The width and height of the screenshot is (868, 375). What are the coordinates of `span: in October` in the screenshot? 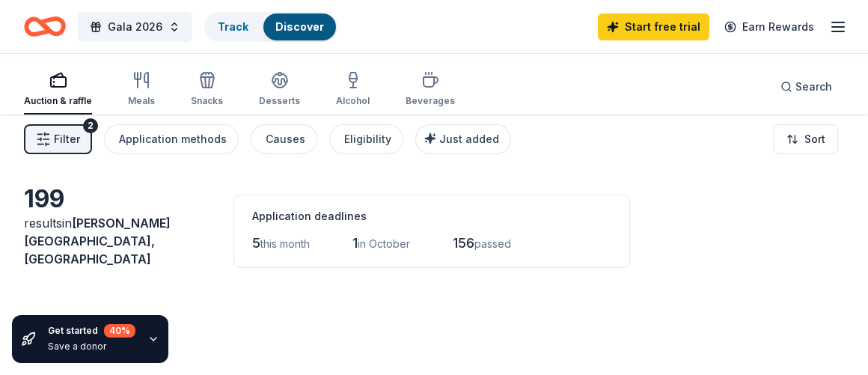 It's located at (384, 243).